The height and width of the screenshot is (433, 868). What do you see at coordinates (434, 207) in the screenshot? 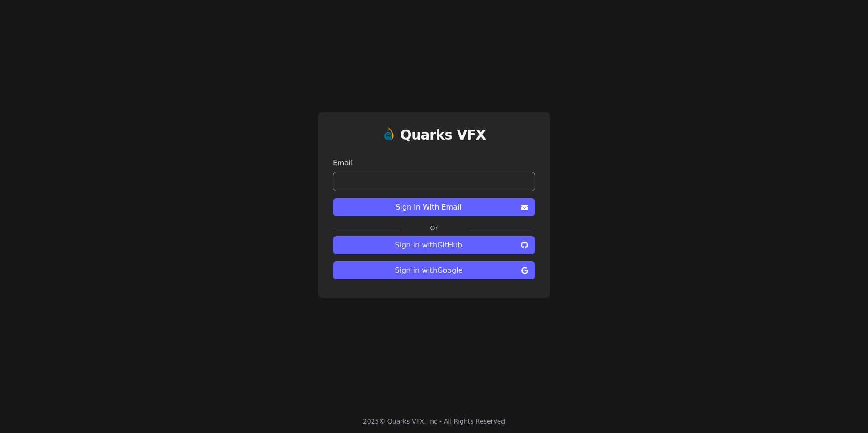
I see `button: Sign In With Email` at bounding box center [434, 207].